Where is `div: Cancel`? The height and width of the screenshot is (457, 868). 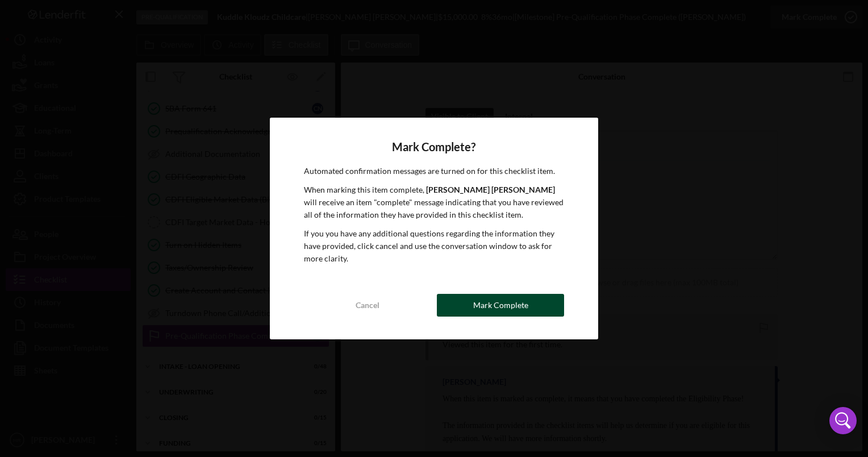
div: Cancel is located at coordinates (367, 305).